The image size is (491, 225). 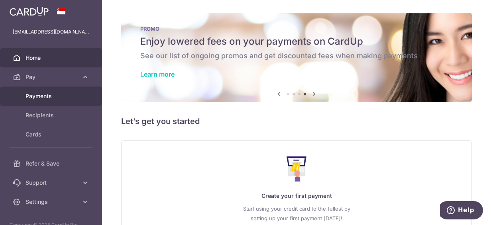 I want to click on span: Refer & Save, so click(x=52, y=163).